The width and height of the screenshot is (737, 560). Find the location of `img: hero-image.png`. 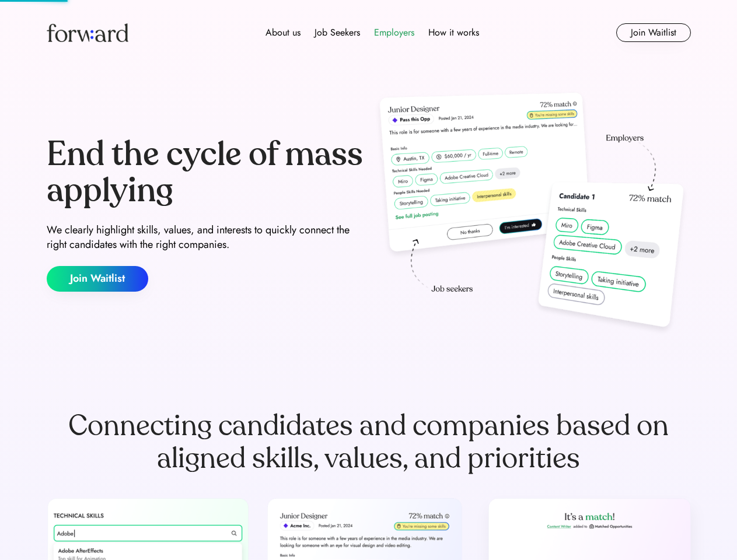

img: hero-image.png is located at coordinates (532, 214).